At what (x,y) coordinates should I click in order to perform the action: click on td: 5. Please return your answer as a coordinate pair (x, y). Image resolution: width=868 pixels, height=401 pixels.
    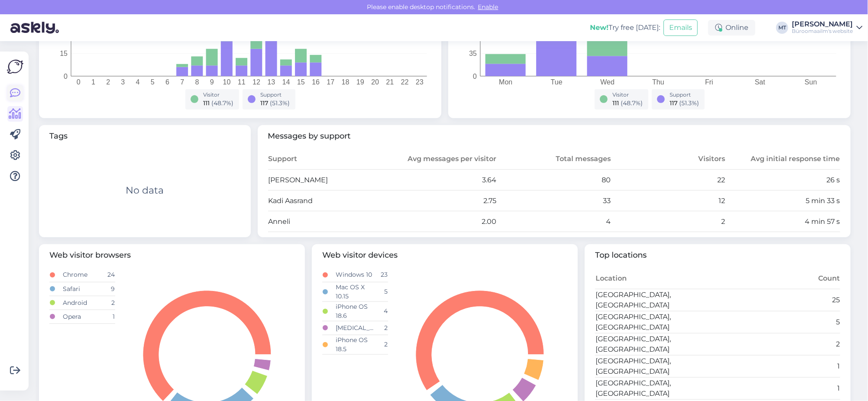
    Looking at the image, I should click on (779, 322).